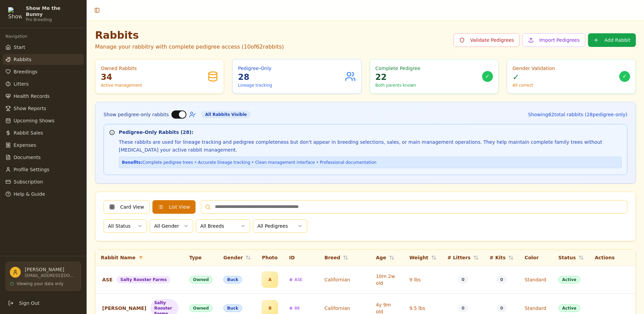  What do you see at coordinates (270, 258) in the screenshot?
I see `th: Photo` at bounding box center [270, 258].